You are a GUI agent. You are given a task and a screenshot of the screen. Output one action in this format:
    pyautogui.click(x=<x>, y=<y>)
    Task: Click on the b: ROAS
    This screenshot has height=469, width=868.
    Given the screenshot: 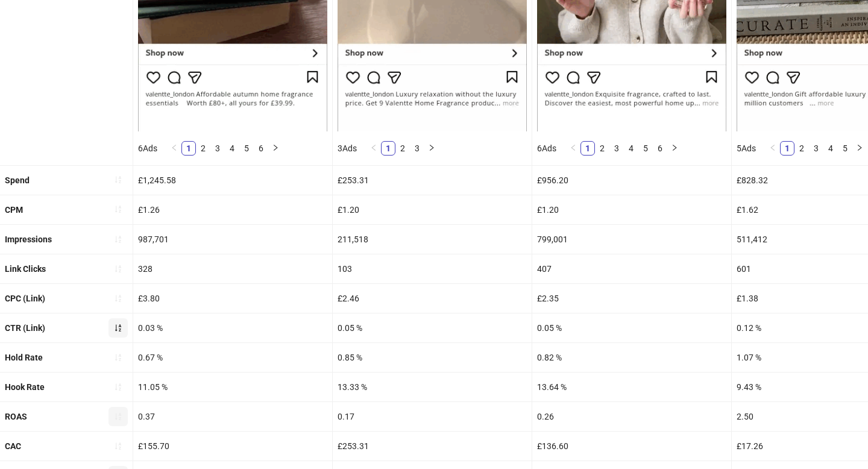 What is the action you would take?
    pyautogui.click(x=16, y=417)
    